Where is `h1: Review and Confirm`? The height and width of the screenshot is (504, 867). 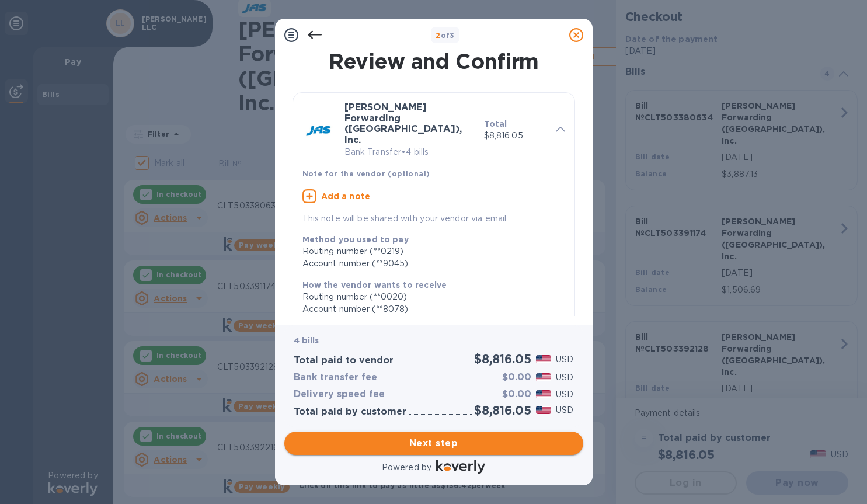 h1: Review and Confirm is located at coordinates (434, 61).